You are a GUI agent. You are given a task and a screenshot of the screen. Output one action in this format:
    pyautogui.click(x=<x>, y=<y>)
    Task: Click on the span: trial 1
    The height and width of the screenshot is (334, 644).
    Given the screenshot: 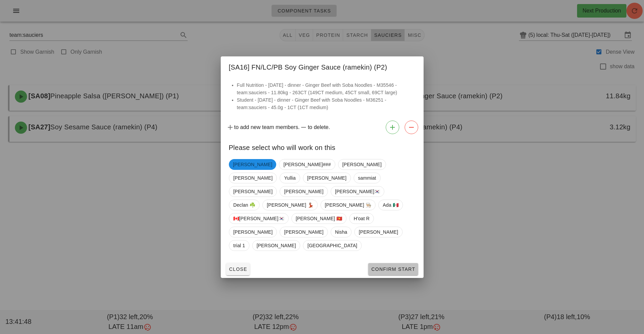 What is the action you would take?
    pyautogui.click(x=239, y=246)
    